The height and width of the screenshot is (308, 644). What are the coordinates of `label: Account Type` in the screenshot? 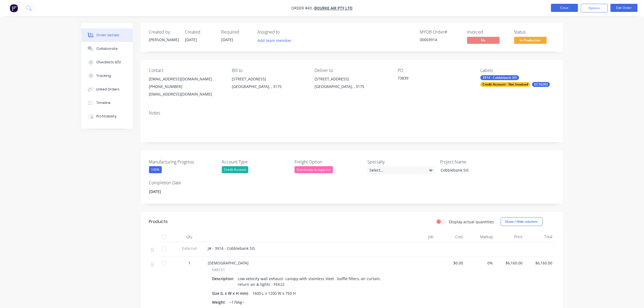 It's located at (256, 162).